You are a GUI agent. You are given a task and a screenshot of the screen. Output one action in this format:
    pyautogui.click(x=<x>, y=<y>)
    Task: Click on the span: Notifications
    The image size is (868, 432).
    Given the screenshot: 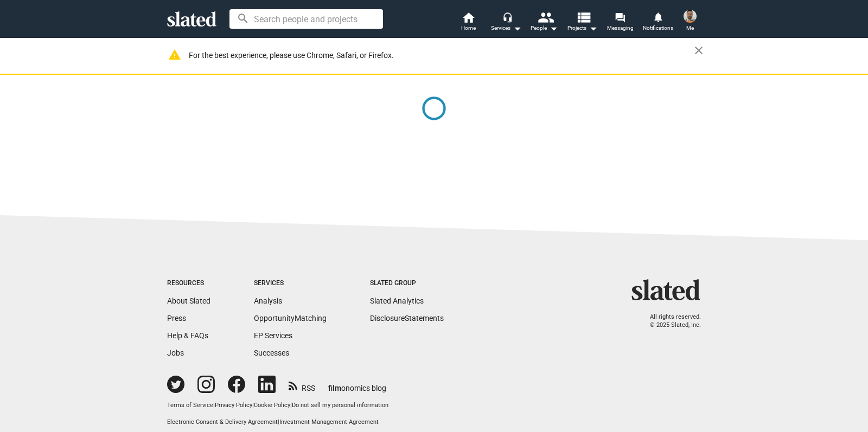 What is the action you would take?
    pyautogui.click(x=658, y=28)
    